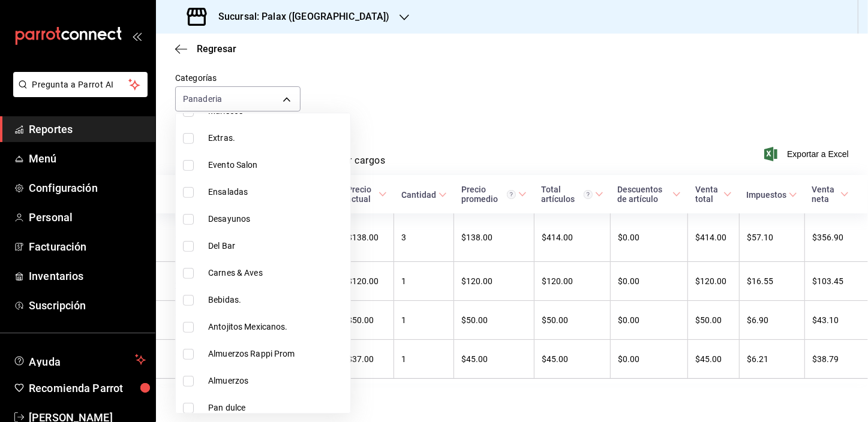 This screenshot has width=868, height=422. What do you see at coordinates (277, 192) in the screenshot?
I see `span: Ensaladas` at bounding box center [277, 192].